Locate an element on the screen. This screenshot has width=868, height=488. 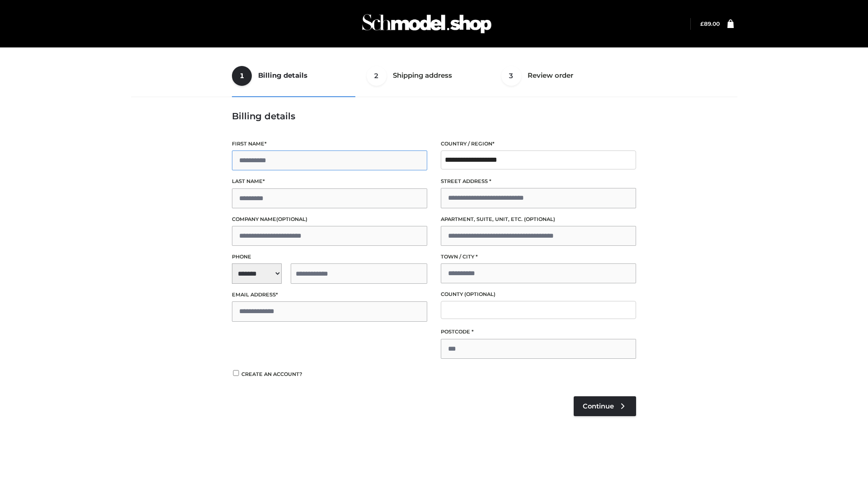
span: Continue is located at coordinates (598, 406).